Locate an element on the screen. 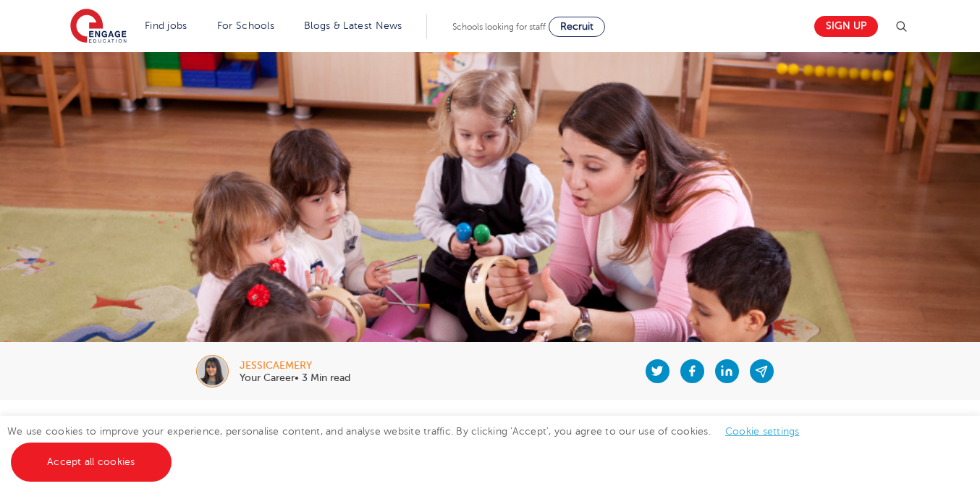 Image resolution: width=980 pixels, height=494 pixels. a: Accept all cookies is located at coordinates (91, 463).